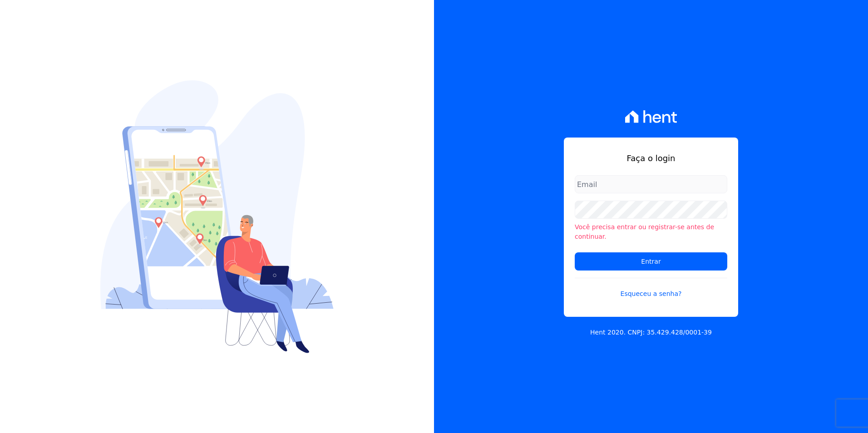  What do you see at coordinates (217, 216) in the screenshot?
I see `img: Login` at bounding box center [217, 216].